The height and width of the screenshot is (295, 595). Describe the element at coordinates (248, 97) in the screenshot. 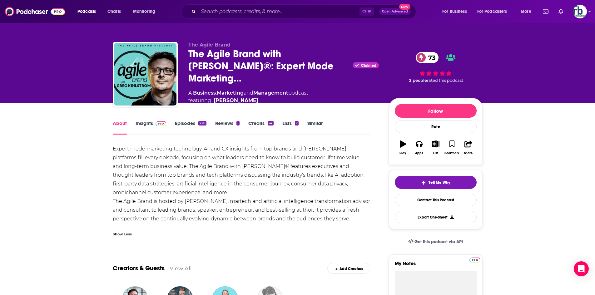

I see `div: A podcast` at that location.